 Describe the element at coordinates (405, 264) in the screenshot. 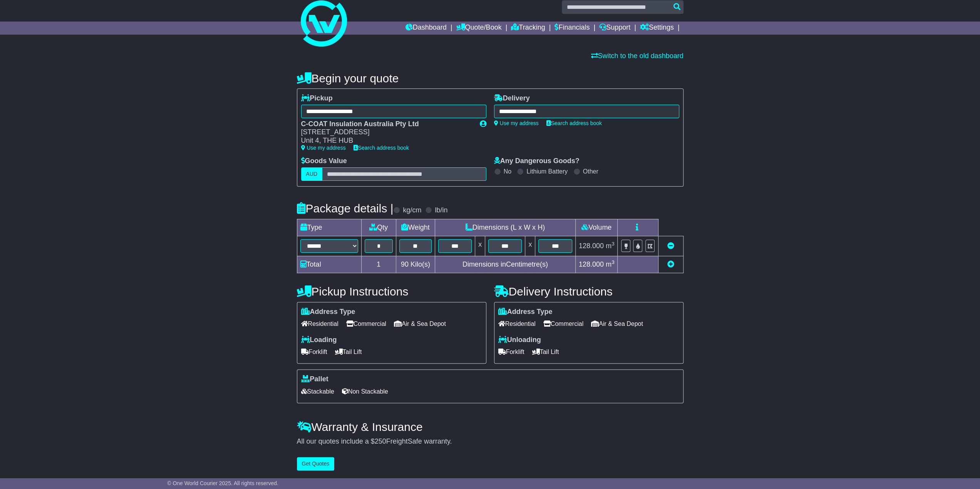

I see `span: 90` at that location.